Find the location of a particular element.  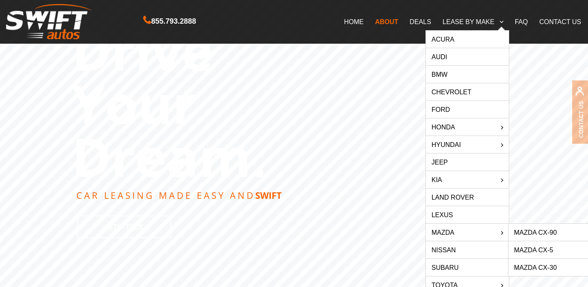

a: Nissan is located at coordinates (467, 250).